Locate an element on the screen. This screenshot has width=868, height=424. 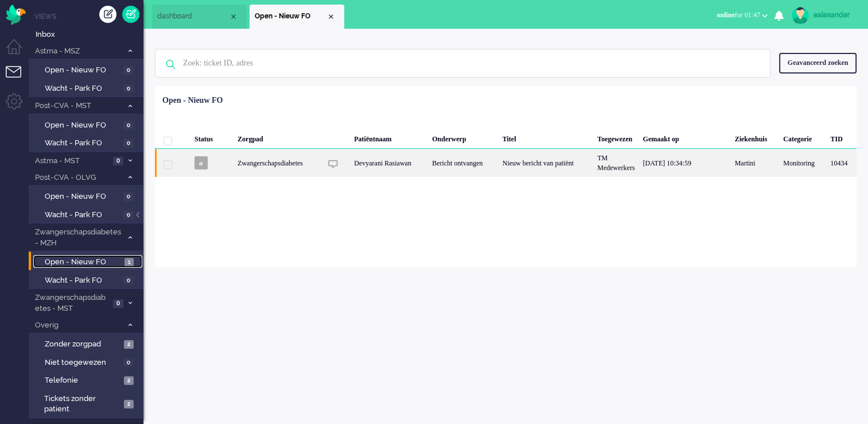
div: Categorie is located at coordinates (803, 137).